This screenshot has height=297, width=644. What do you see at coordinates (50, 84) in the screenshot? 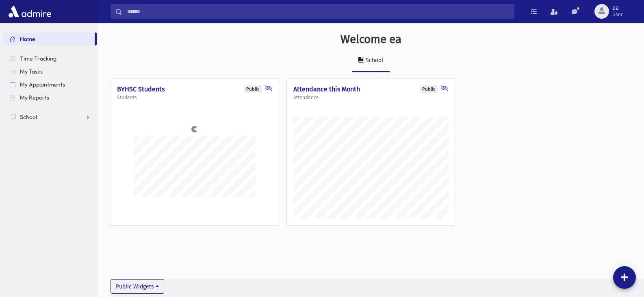
I see `a: My Appointments` at bounding box center [50, 84].